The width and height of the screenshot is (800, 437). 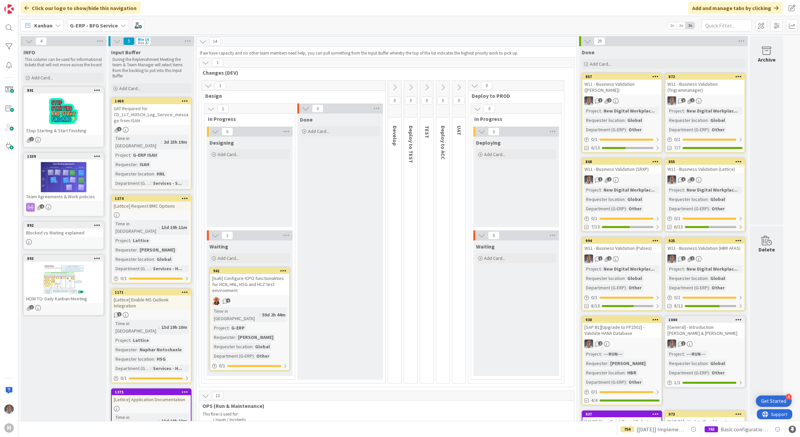 I want to click on div: [Lattice] Enable MS Outlook Integration, so click(x=151, y=303).